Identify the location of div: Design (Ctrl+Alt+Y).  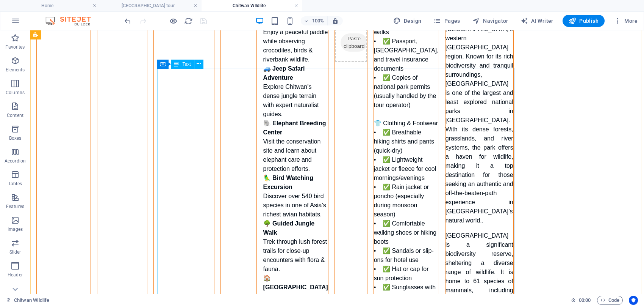
(407, 21).